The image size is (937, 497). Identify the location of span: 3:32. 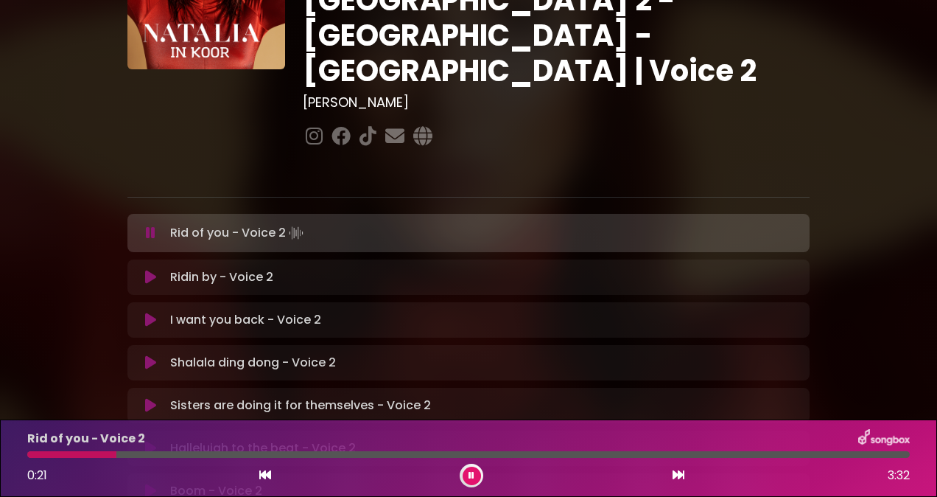
(899, 475).